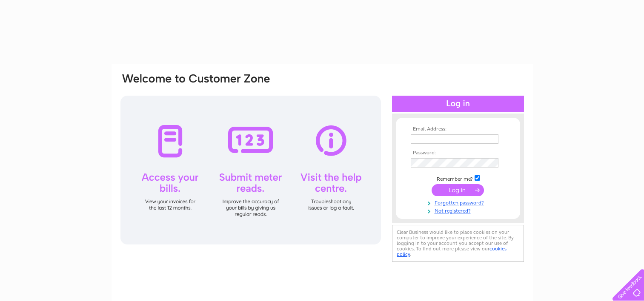 This screenshot has height=301, width=644. I want to click on div: Clear Business would like to place cookies on your computer to improve your experience of the sit..., so click(458, 244).